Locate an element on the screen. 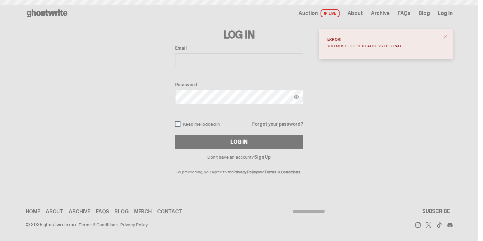  a: Auction LIVE is located at coordinates (319, 13).